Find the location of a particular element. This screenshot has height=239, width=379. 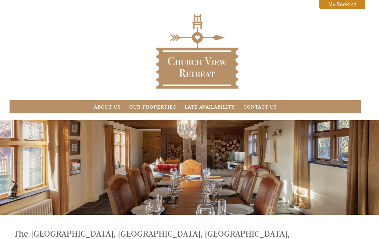

img: Church View Retreat is located at coordinates (197, 51).